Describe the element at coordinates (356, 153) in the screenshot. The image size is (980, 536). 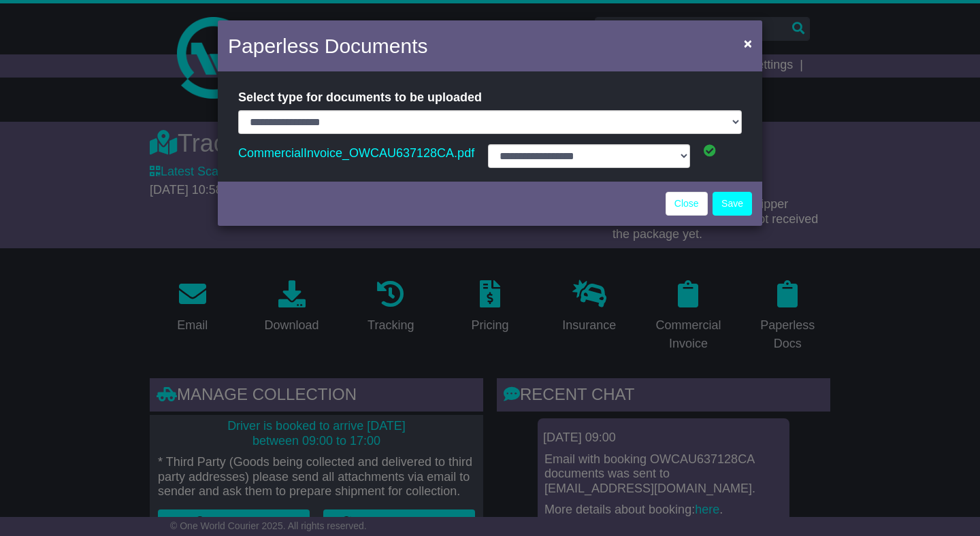
I see `a: CommercialInvoice_OWCAU637128CA.pdf` at that location.